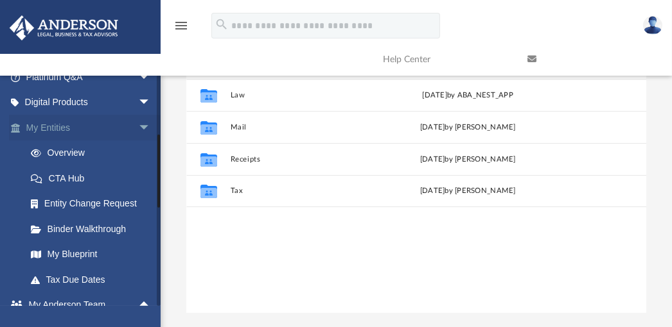 The image size is (672, 327). What do you see at coordinates (307, 159) in the screenshot?
I see `button: Receipts` at bounding box center [307, 159].